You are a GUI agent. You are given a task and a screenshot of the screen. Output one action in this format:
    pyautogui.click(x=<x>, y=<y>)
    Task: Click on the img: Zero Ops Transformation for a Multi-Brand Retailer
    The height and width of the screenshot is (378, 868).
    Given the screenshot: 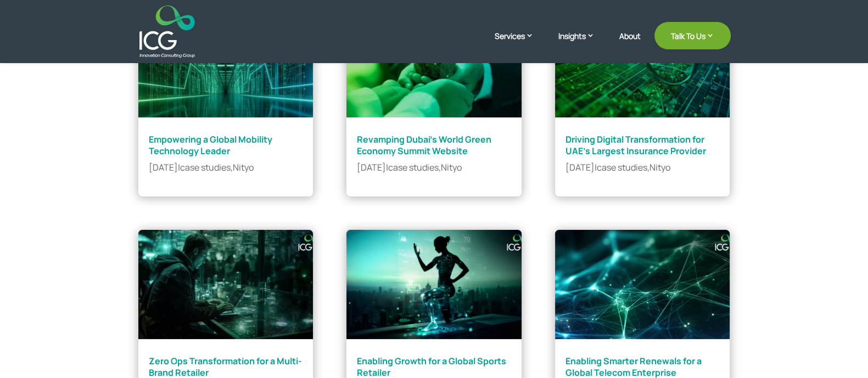 What is the action you would take?
    pyautogui.click(x=226, y=284)
    